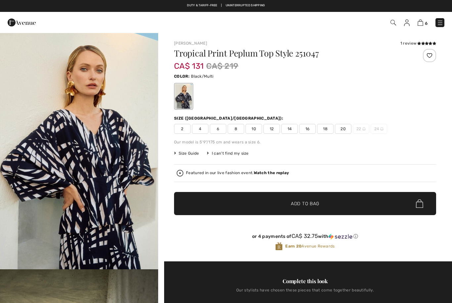 This screenshot has width=452, height=303. What do you see at coordinates (272, 129) in the screenshot?
I see `span: 12` at bounding box center [272, 129].